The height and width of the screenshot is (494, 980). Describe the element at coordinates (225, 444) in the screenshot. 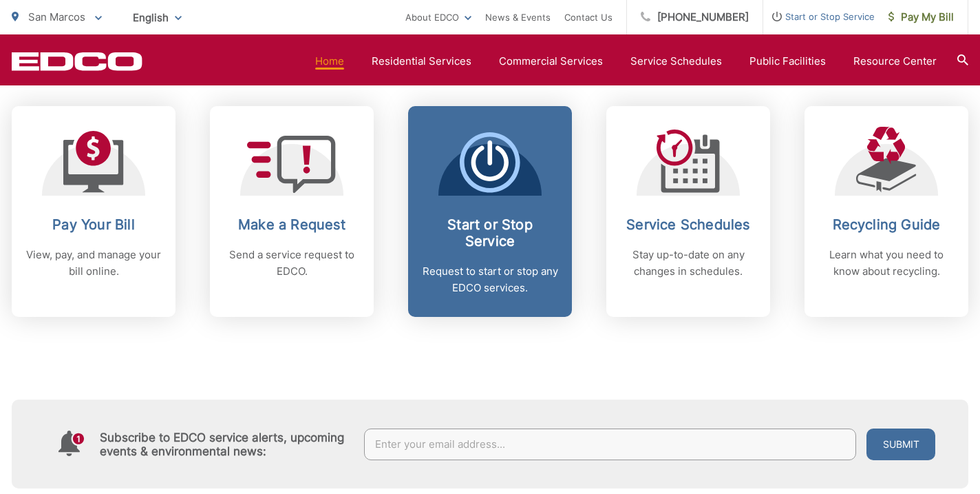

I see `h4: Subscribe to EDCO service alerts, upcoming events & environmental news:` at that location.